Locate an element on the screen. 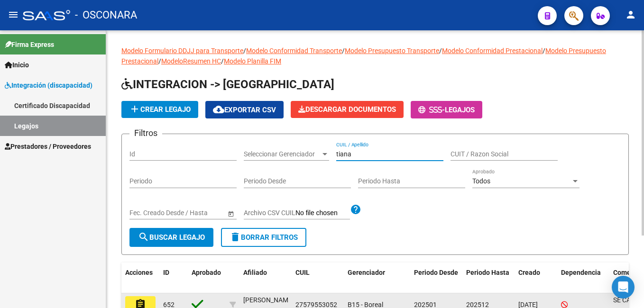  span: Afiliado is located at coordinates (255, 272).